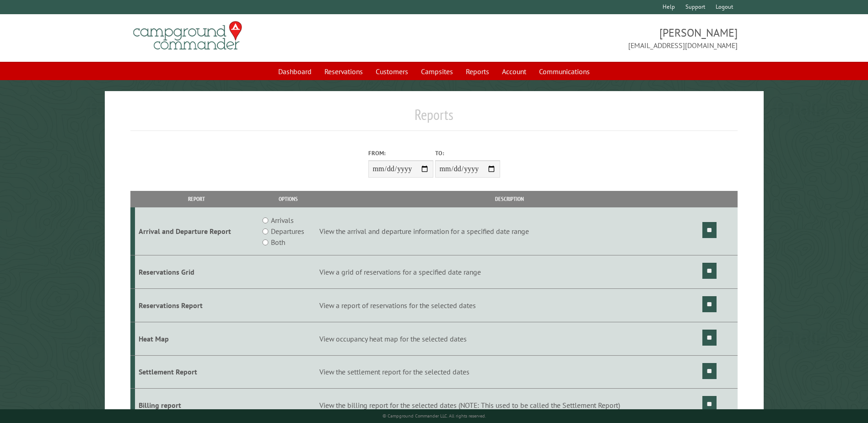 The width and height of the screenshot is (868, 423). Describe the element at coordinates (435, 416) in the screenshot. I see `small: © Campground Commander LLC. All rights reserved.` at that location.